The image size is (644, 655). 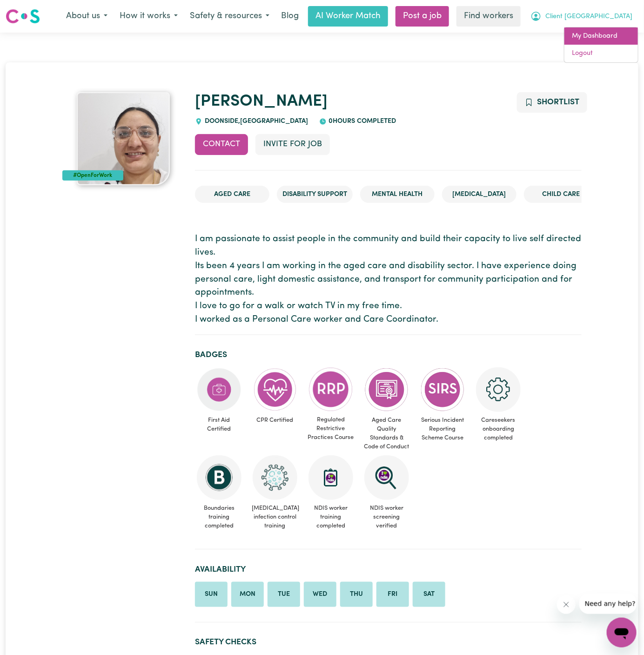 I want to click on button: Safety & resources, so click(x=230, y=17).